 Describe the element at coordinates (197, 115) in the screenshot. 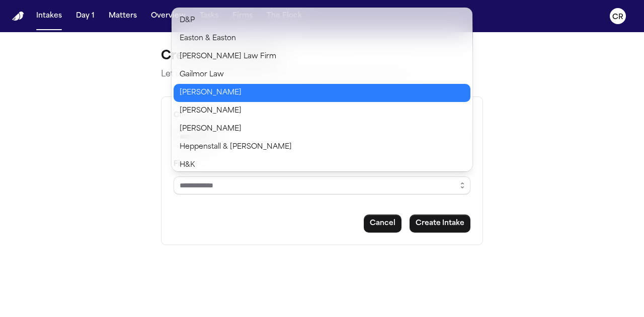

I see `label: Client Name` at that location.